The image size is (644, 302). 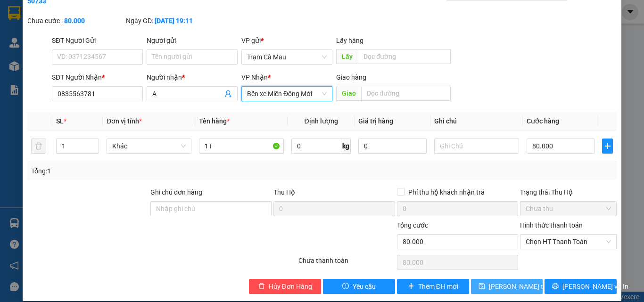 I want to click on input: Ghi chú đơn hàng, so click(x=211, y=209).